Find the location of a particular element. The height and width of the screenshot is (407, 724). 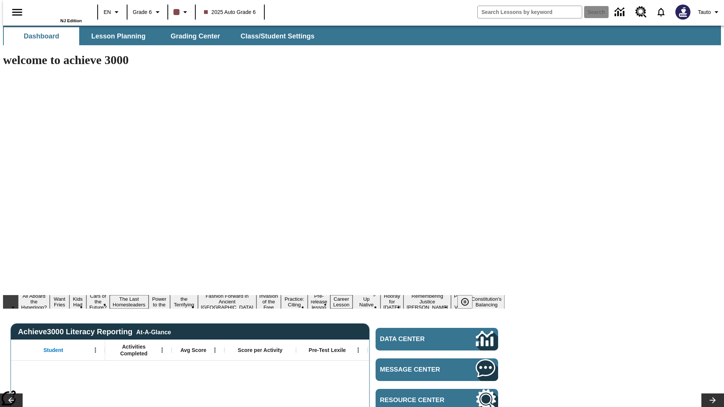

button: Class color is dark brown. Change class color is located at coordinates (181, 12).